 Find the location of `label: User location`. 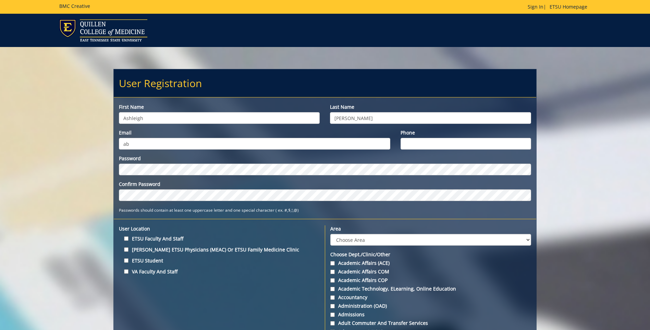

label: User location is located at coordinates (219, 229).